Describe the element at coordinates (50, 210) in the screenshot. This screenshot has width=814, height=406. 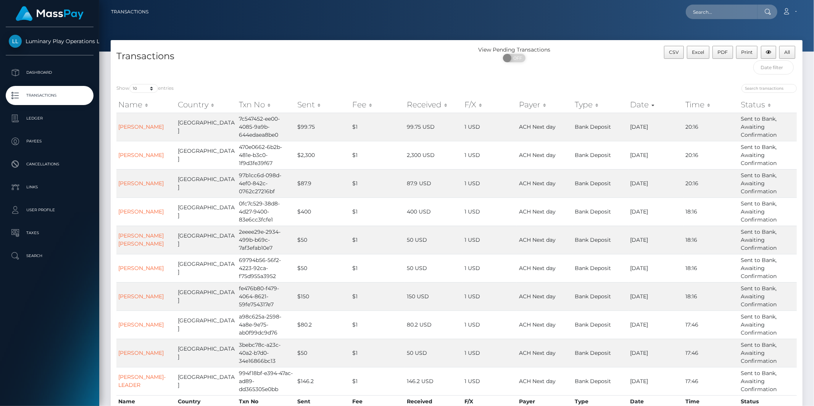
I see `p: User Profile` at that location.